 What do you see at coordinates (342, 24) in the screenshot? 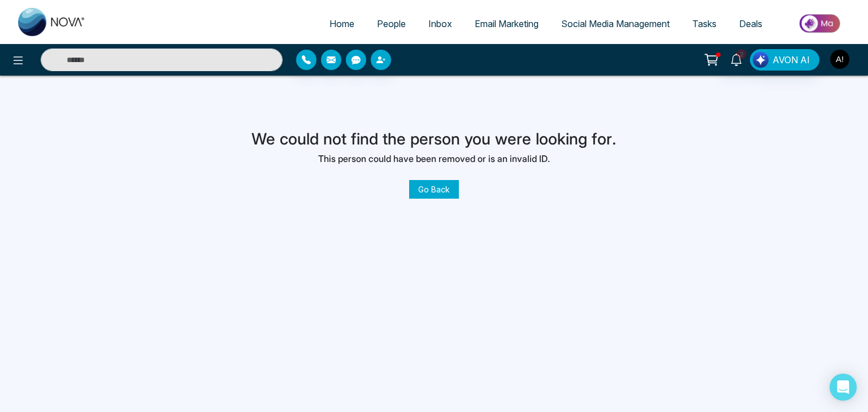
I see `span: Home` at bounding box center [342, 24].